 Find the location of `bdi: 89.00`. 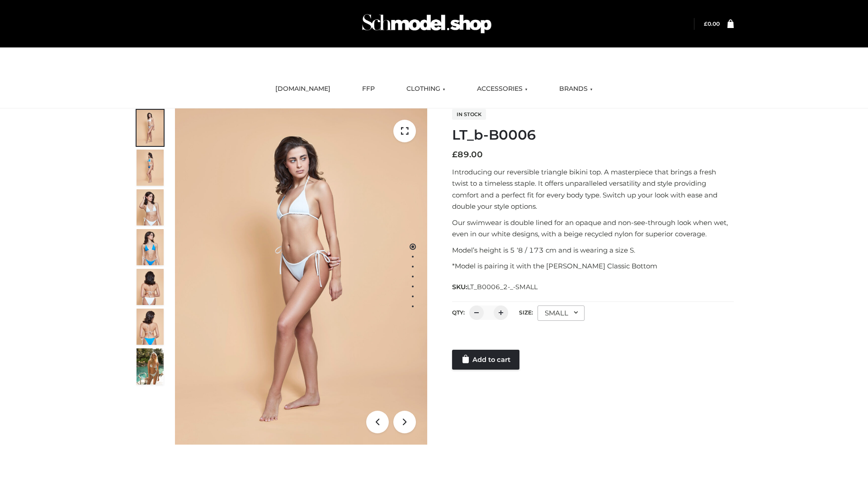

bdi: 89.00 is located at coordinates (468, 154).